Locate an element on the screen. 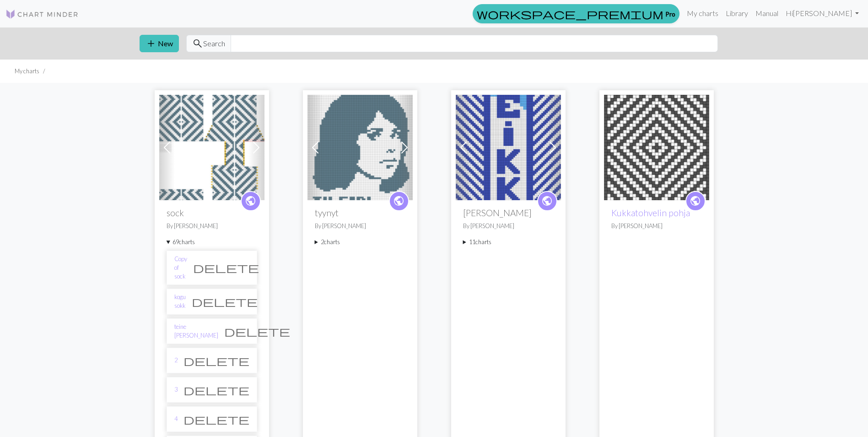 This screenshot has height=437, width=868. summary: 11charts is located at coordinates (509, 241).